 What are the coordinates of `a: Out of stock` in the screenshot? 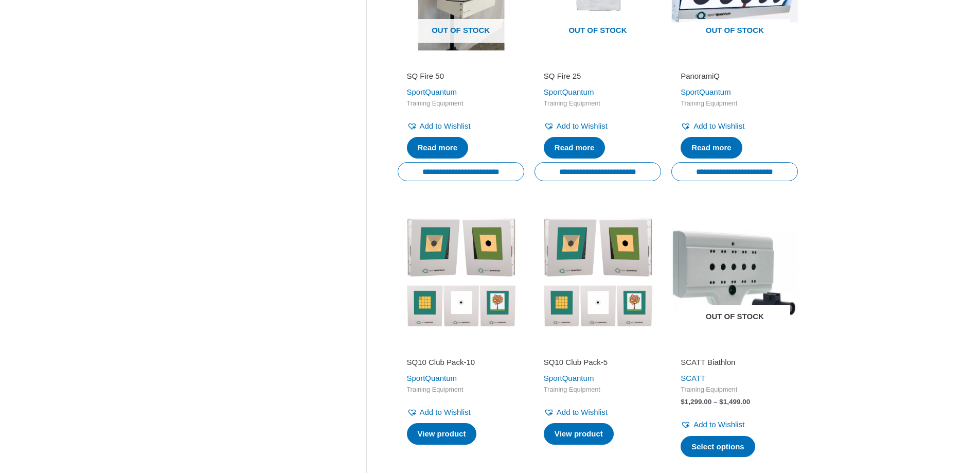 It's located at (735, 273).